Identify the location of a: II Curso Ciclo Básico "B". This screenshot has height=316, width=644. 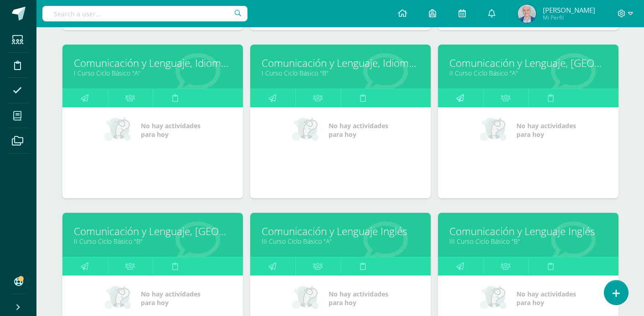
(153, 241).